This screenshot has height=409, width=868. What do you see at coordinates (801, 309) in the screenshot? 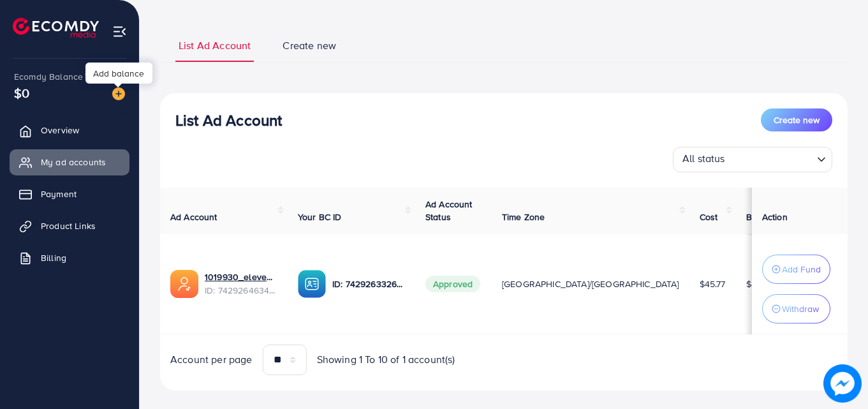
I see `p: Withdraw` at bounding box center [801, 309].